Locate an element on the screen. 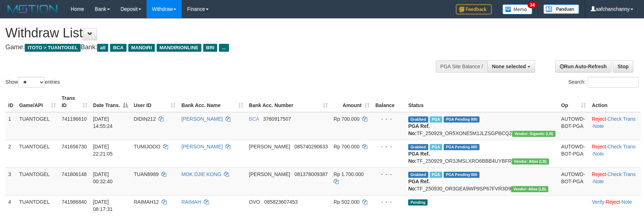  span: Copy 085740290633 to clipboard is located at coordinates (310, 147).